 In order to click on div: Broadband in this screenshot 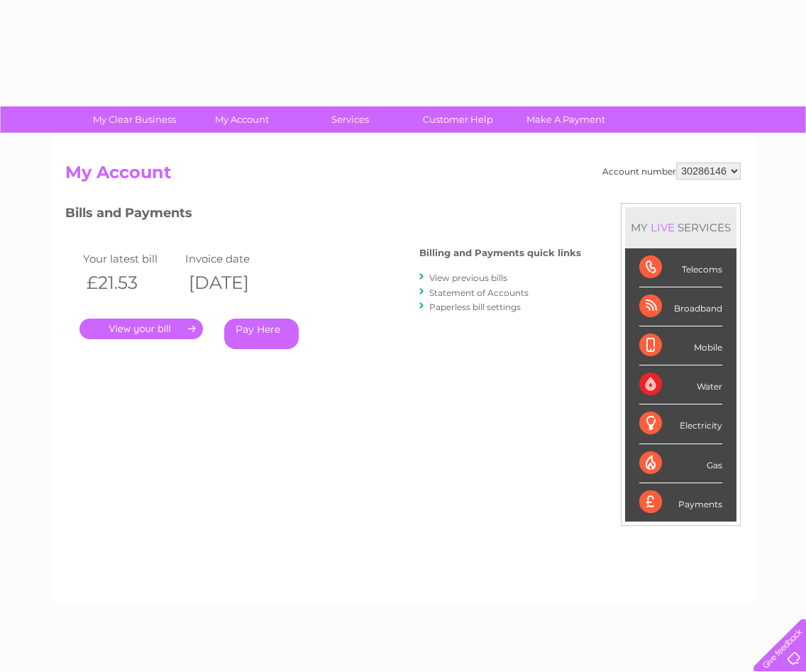, I will do `click(681, 307)`.